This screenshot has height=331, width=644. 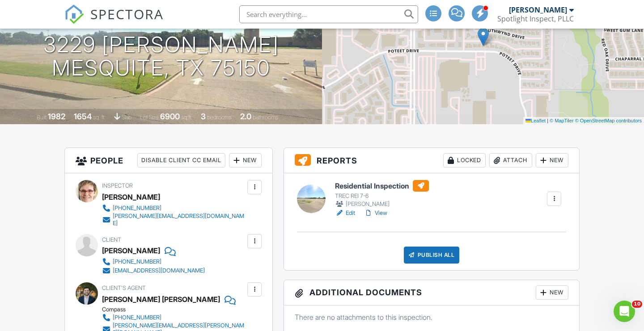 What do you see at coordinates (535, 121) in the screenshot?
I see `a: Leaflet` at bounding box center [535, 121].